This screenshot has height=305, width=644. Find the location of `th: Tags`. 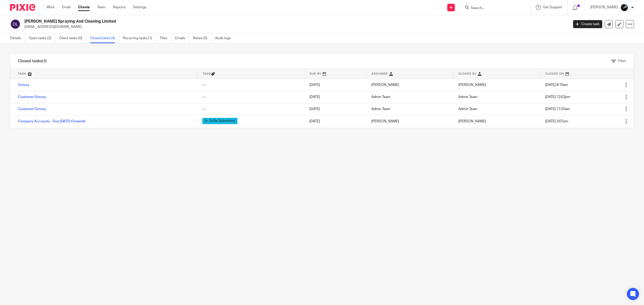

th: Tags is located at coordinates (251, 74).